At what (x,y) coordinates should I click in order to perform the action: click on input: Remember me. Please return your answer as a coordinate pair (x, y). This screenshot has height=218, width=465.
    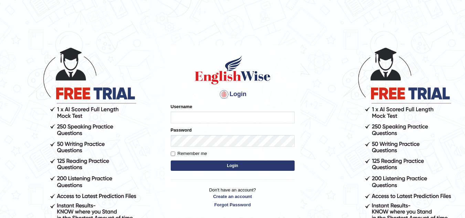
    Looking at the image, I should click on (173, 154).